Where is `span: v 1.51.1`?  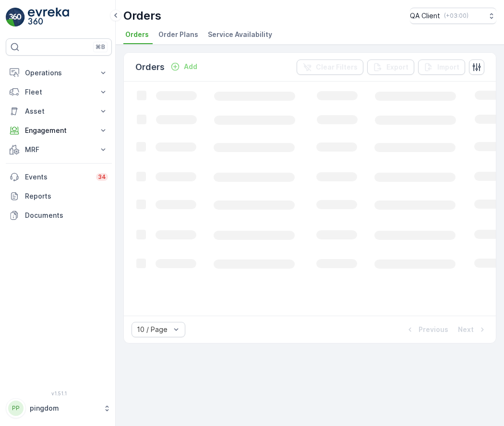
span: v 1.51.1 is located at coordinates (58, 393).